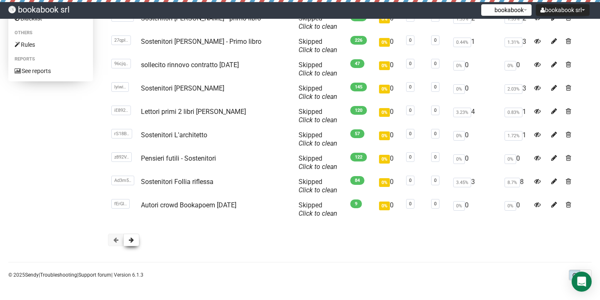 The width and height of the screenshot is (600, 300). I want to click on img: 1.png, so click(489, 10).